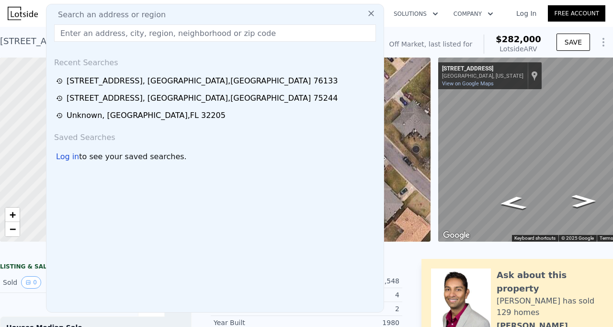  What do you see at coordinates (519, 49) in the screenshot?
I see `div: Lotside ARV` at bounding box center [519, 49].